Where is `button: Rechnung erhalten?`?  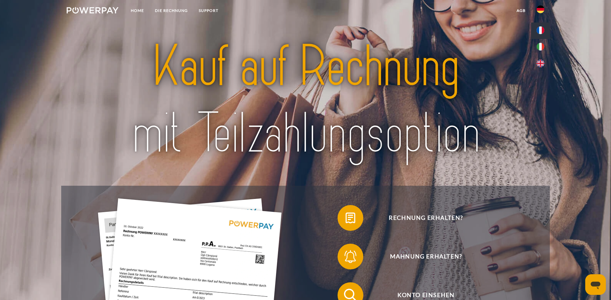 button: Rechnung erhalten? is located at coordinates (422, 218).